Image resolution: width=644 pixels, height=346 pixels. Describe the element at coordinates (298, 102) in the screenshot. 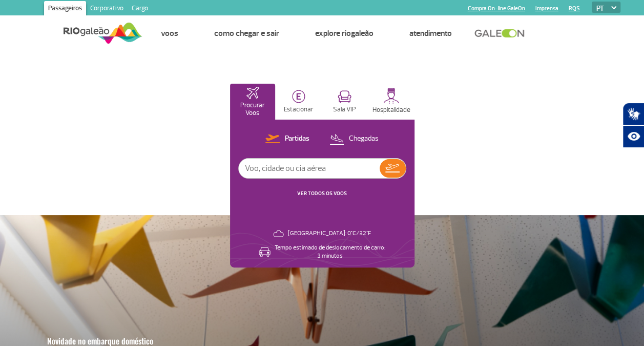

I see `button: Estacionar` at that location.